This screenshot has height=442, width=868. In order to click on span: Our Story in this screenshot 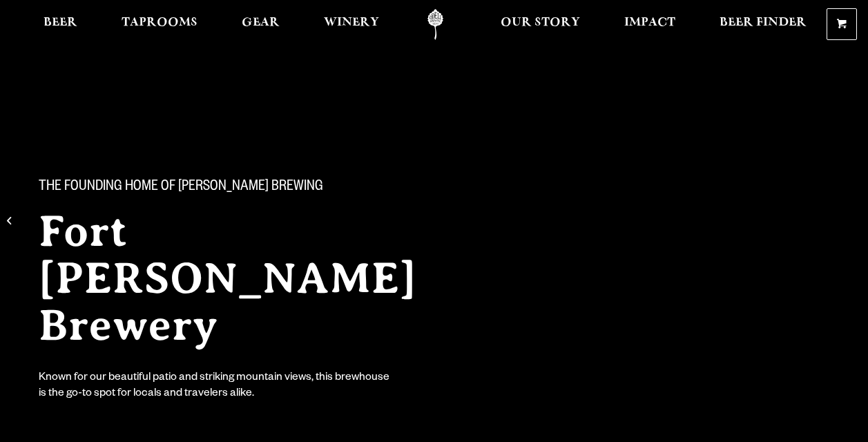, I will do `click(540, 22)`.